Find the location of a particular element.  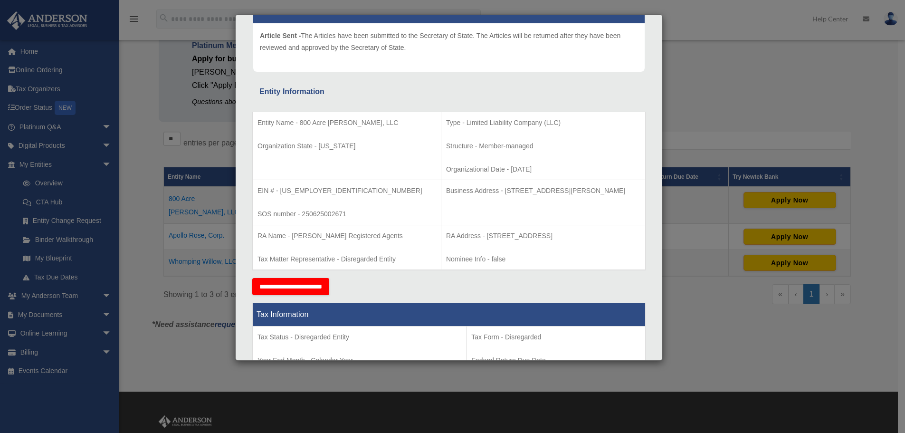

p: Type - Limited Liability Company (LLC) is located at coordinates (543, 123).